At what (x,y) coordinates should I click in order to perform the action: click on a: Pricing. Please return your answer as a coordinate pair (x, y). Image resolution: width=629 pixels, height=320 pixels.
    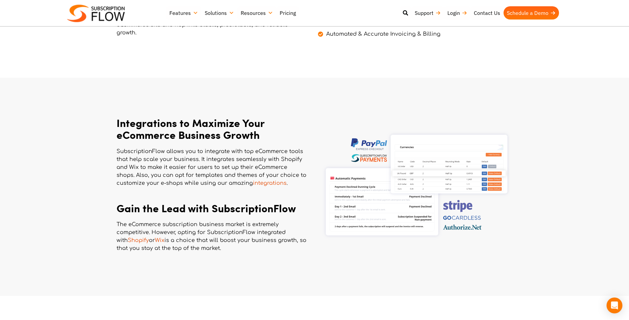
    Looking at the image, I should click on (288, 13).